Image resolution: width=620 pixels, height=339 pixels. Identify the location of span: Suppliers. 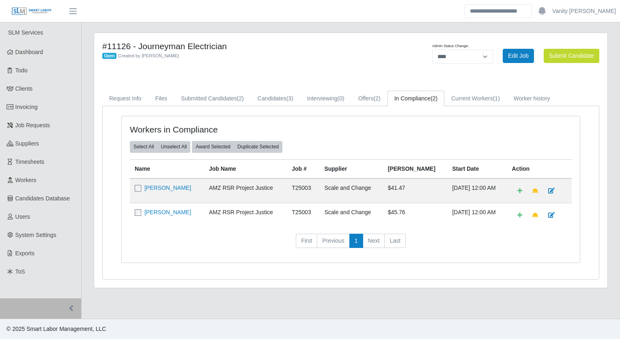
(27, 143).